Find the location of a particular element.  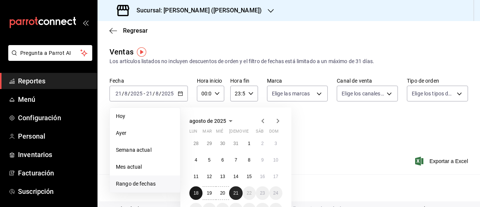

abbr: 10 de agosto de 2025 is located at coordinates (276, 160).